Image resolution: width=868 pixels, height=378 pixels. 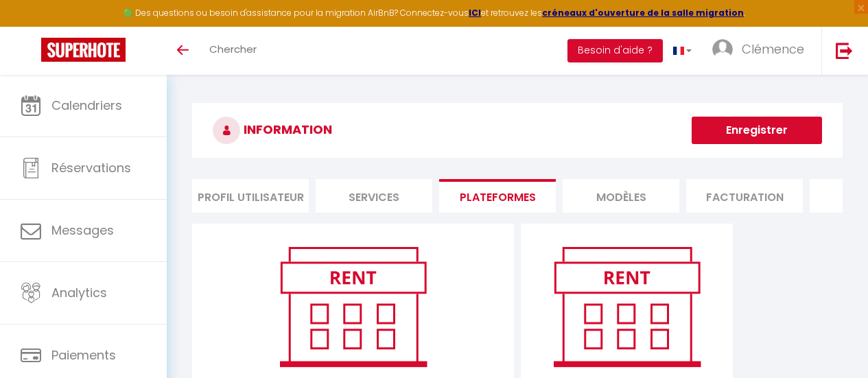 I want to click on a: créneaux d'ouverture de la salle migration, so click(x=643, y=13).